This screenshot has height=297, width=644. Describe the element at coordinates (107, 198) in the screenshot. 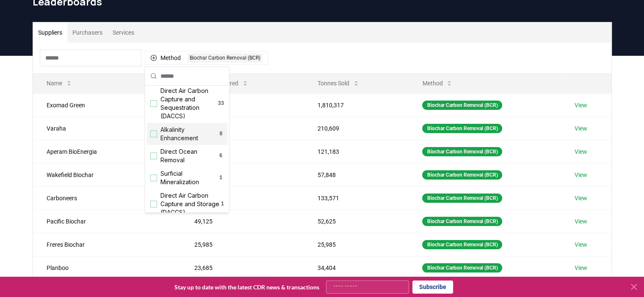

I see `td: Carboneers` at that location.